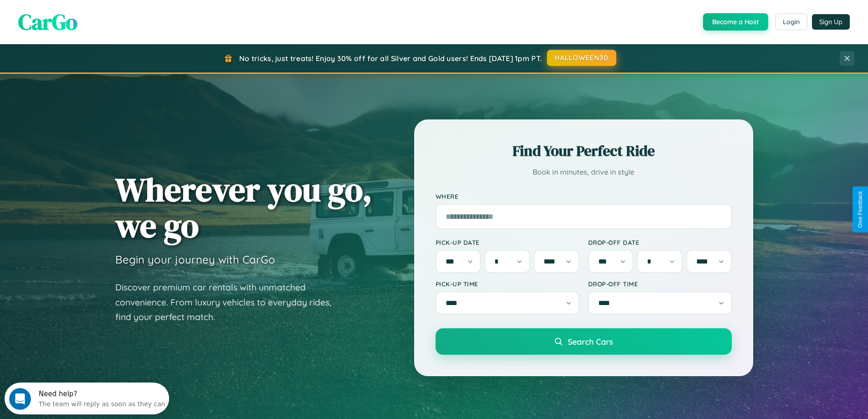 Image resolution: width=868 pixels, height=419 pixels. Describe the element at coordinates (229, 302) in the screenshot. I see `p: Discover premium car rentals with unmatched convenience. From luxury vehicles to everyday rides, ...` at that location.